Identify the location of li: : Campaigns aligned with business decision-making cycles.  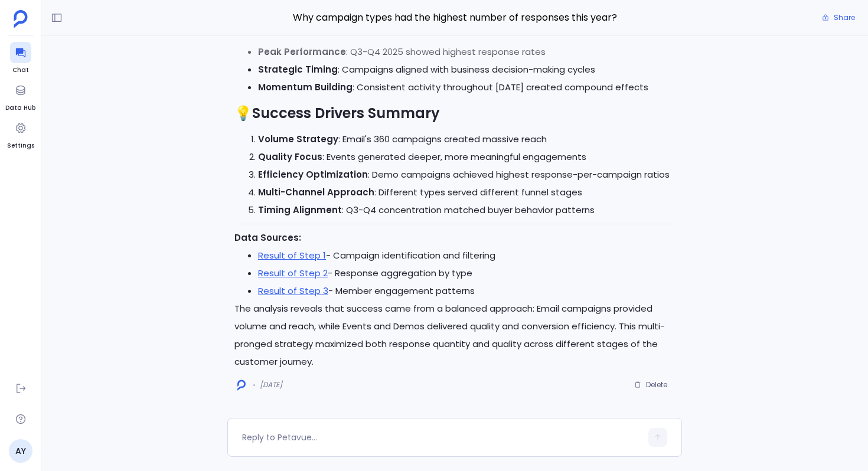
(466, 70).